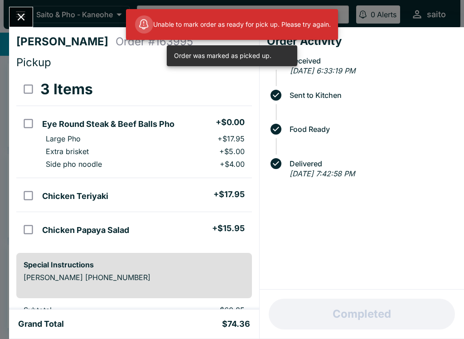  What do you see at coordinates (134, 265) in the screenshot?
I see `h6: Special Instructions` at bounding box center [134, 265].